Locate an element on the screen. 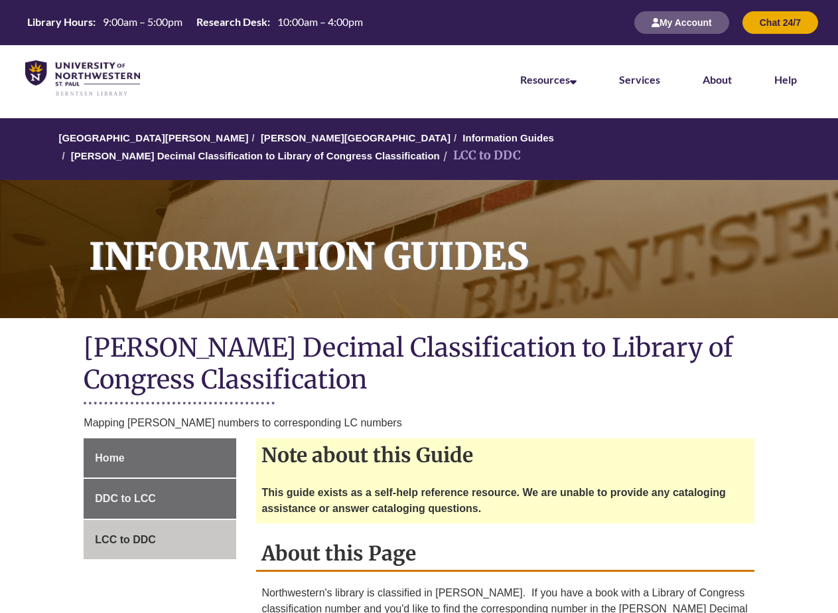 This screenshot has width=838, height=613. th: Library Hours: is located at coordinates (60, 22).